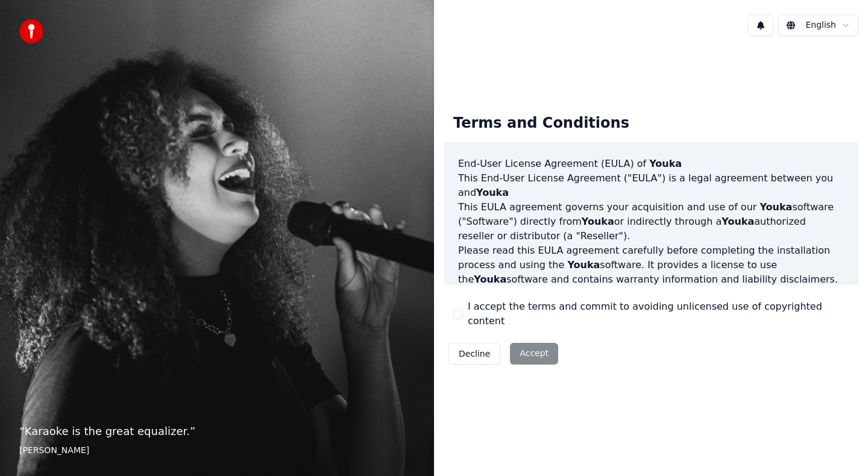  Describe the element at coordinates (650, 222) in the screenshot. I see `p: This EULA agreement governs your acquisition and use of our software ("Software") directly from o...` at that location.